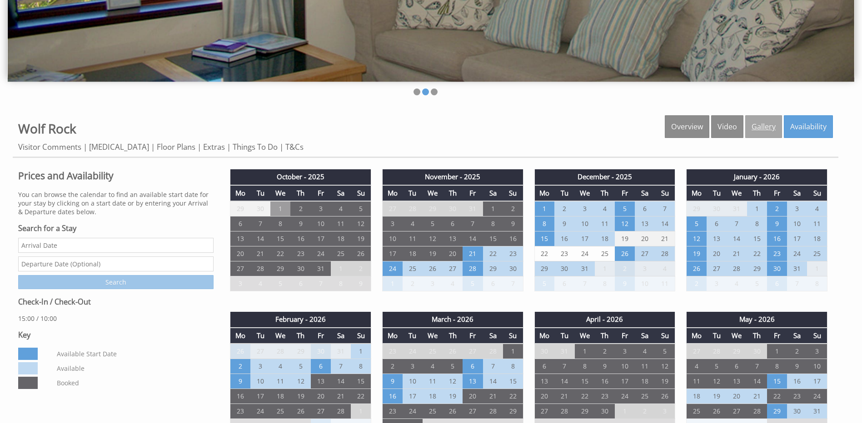 The width and height of the screenshot is (862, 423). Describe the element at coordinates (727, 127) in the screenshot. I see `a: Video` at that location.